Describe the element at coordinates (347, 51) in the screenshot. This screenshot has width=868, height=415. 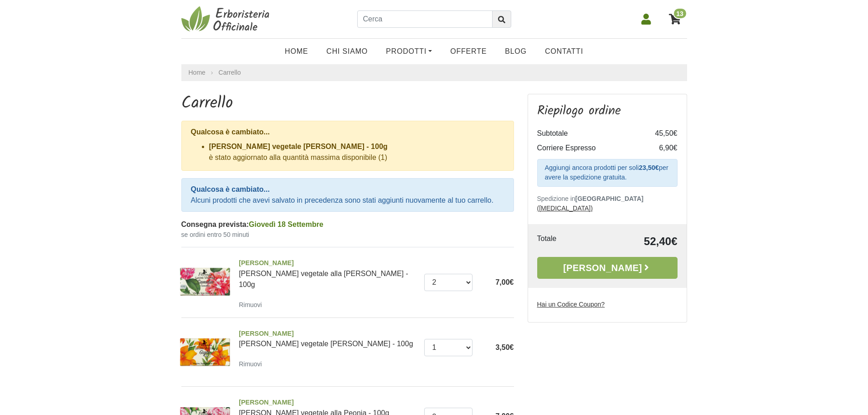
I see `a: Chi Siamo` at that location.